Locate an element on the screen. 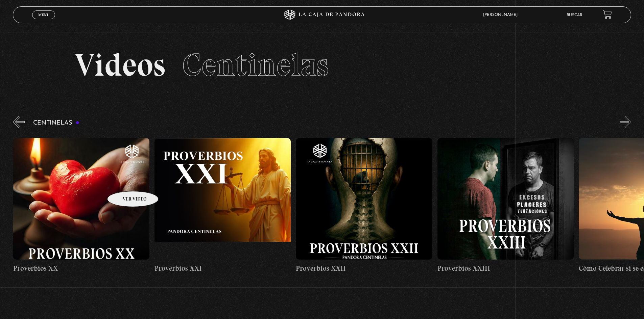  button: Previous is located at coordinates (18, 122).